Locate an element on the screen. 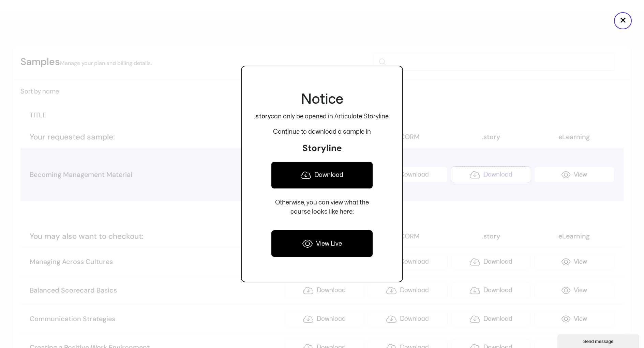 The width and height of the screenshot is (644, 348). div: Send message is located at coordinates (41, 8).